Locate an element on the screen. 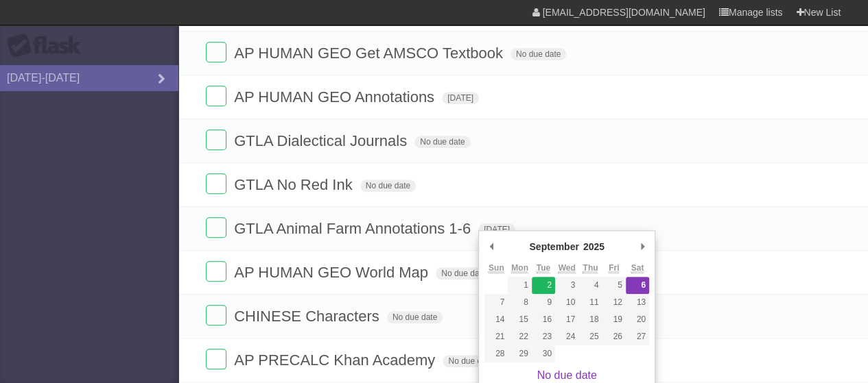  span: GTLA Animal Farm Annotations 1-6 is located at coordinates (354, 229).